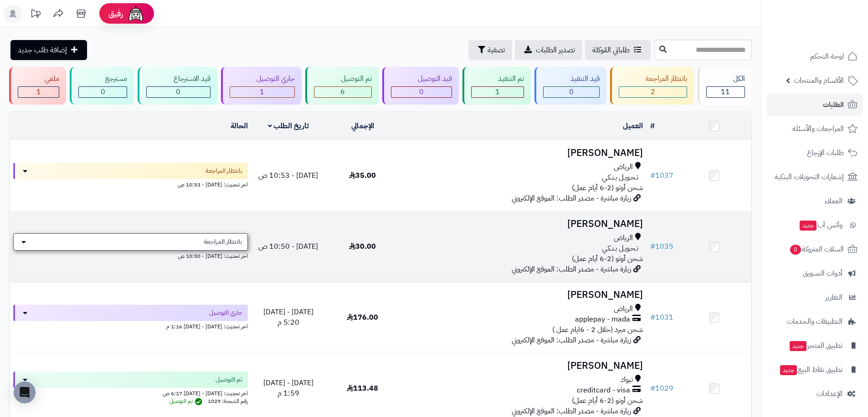 The height and width of the screenshot is (417, 868). Describe the element at coordinates (555, 50) in the screenshot. I see `span: تصدير الطلبات` at that location.